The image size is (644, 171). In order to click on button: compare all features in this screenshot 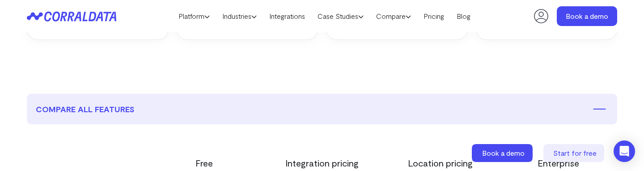, I will do `click(322, 109)`.